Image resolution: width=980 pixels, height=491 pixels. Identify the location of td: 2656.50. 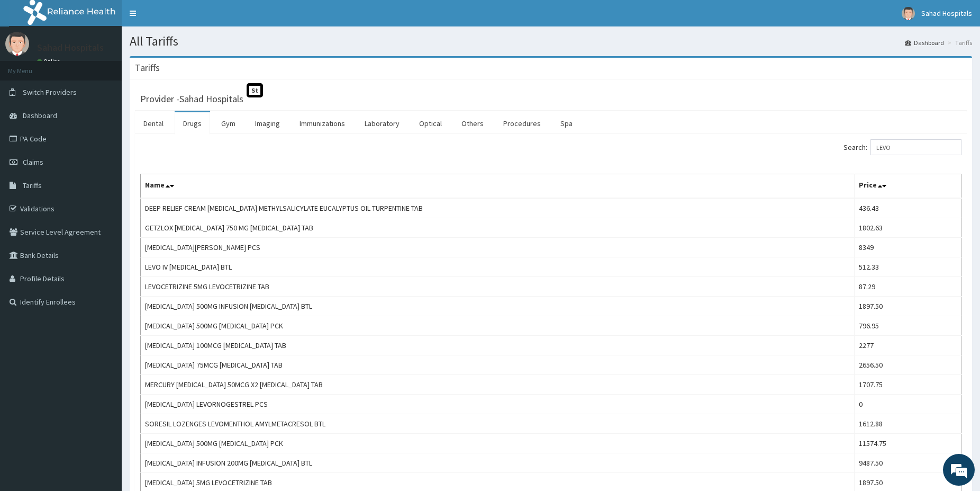
(908, 365).